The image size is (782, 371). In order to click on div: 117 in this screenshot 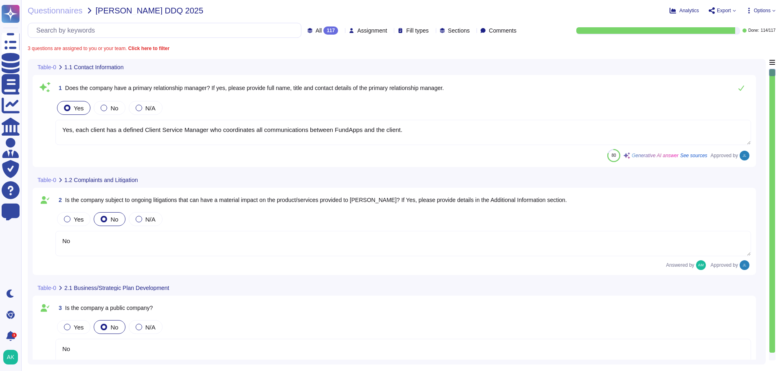, I will do `click(331, 31)`.